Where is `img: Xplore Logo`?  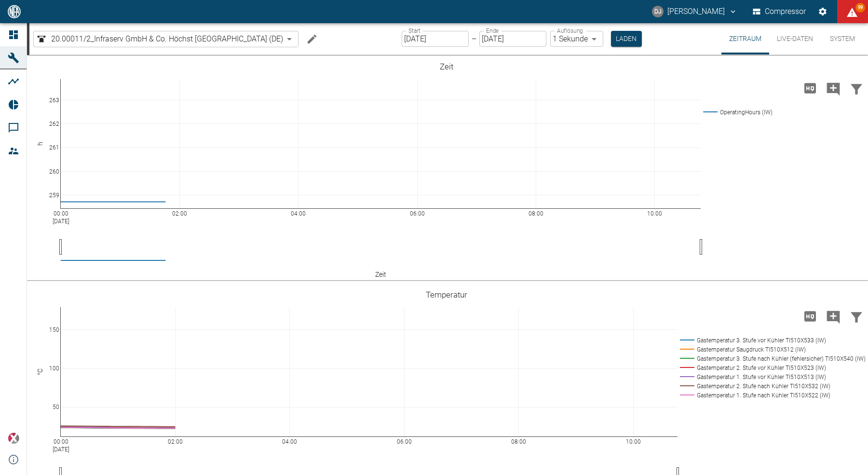 img: Xplore Logo is located at coordinates (14, 439).